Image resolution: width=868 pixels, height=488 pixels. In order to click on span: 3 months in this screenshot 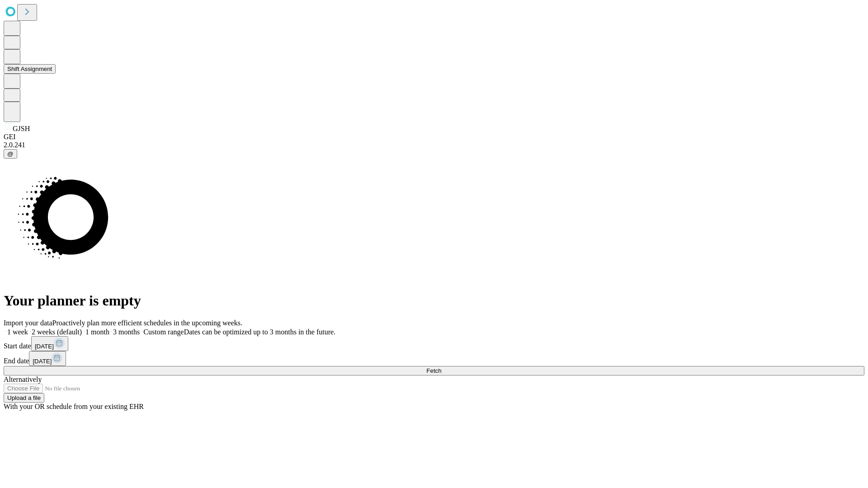, I will do `click(126, 331)`.